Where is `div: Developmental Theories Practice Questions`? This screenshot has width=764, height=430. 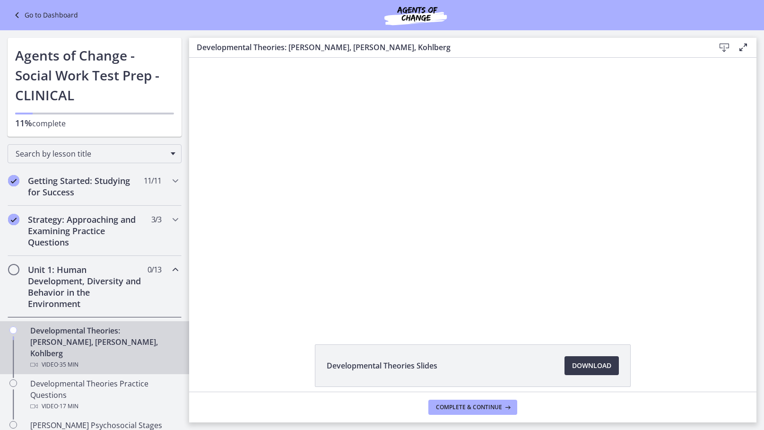 div: Developmental Theories Practice Questions is located at coordinates (104, 395).